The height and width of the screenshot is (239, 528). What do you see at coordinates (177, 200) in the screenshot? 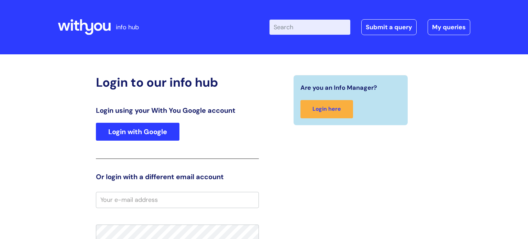
I see `input: Your e-mail address` at bounding box center [177, 200].